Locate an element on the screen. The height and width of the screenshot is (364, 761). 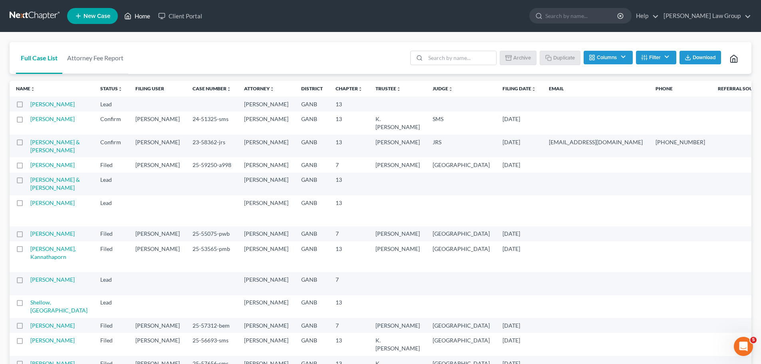
a: Trusteeunfold_more is located at coordinates (388, 88).